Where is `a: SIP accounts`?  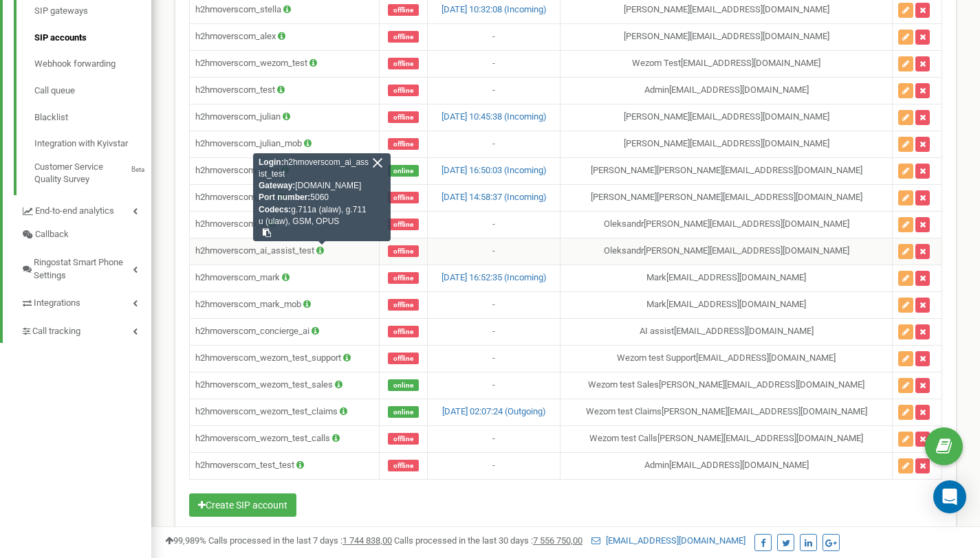
a: SIP accounts is located at coordinates (93, 38).